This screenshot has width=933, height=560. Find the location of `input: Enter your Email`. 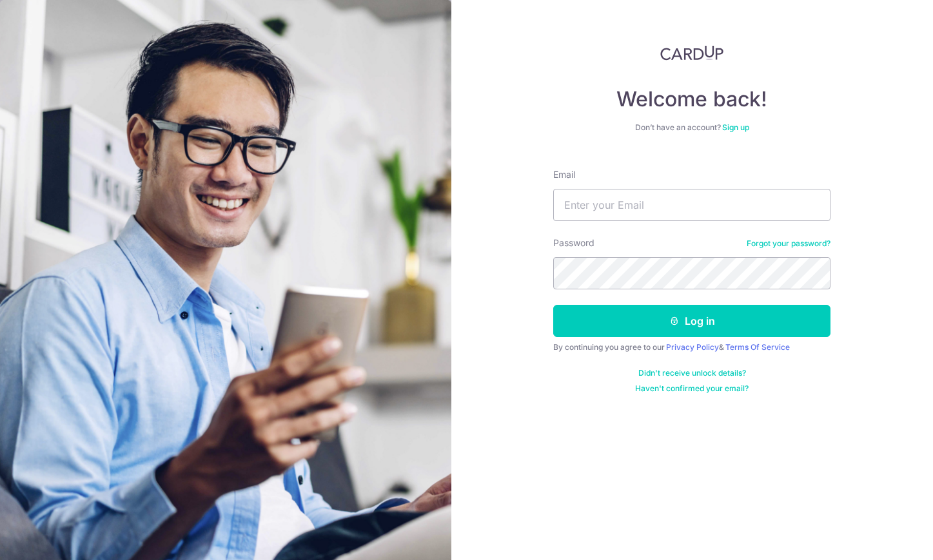

input: Enter your Email is located at coordinates (692, 205).